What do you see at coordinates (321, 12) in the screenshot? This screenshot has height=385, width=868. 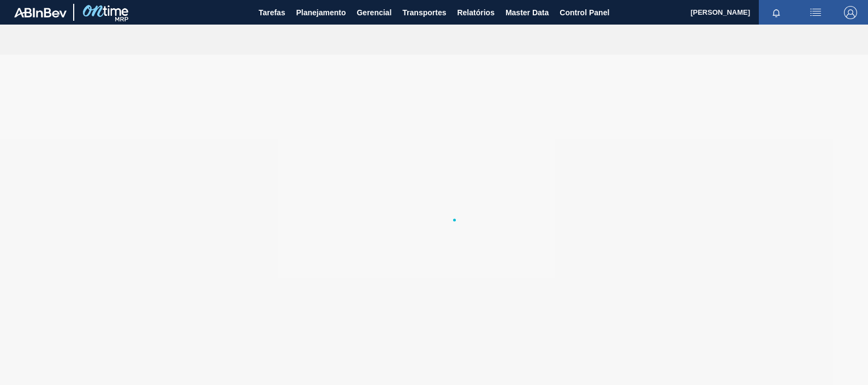 I see `span: Planejamento` at bounding box center [321, 12].